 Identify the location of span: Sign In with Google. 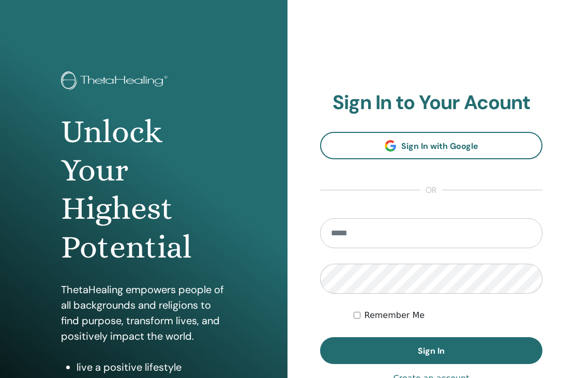
(440, 146).